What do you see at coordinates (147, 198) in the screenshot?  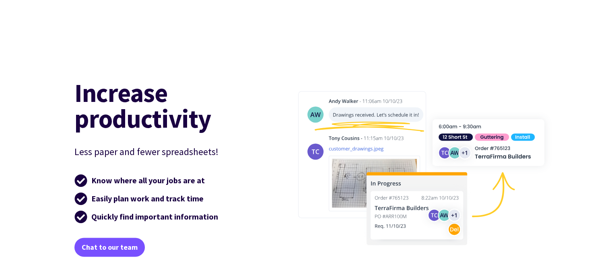 I see `strong: Easily plan work and track time` at bounding box center [147, 198].